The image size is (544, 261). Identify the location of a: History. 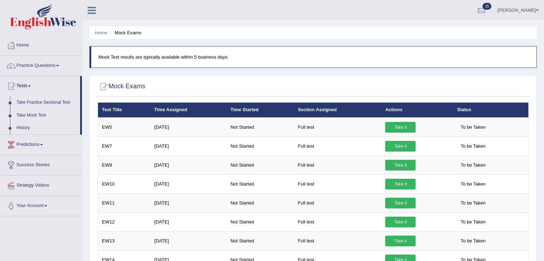
(46, 128).